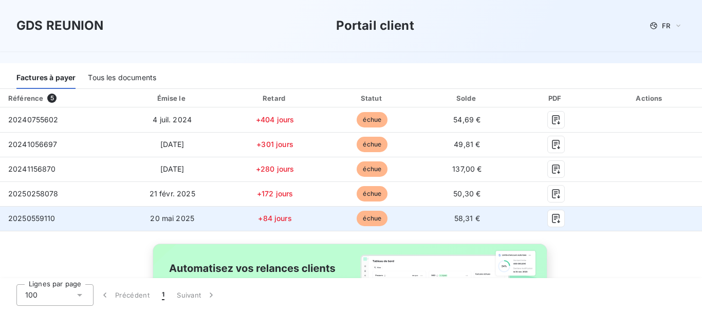 The height and width of the screenshot is (312, 702). What do you see at coordinates (275, 144) in the screenshot?
I see `span: +301 jours` at bounding box center [275, 144].